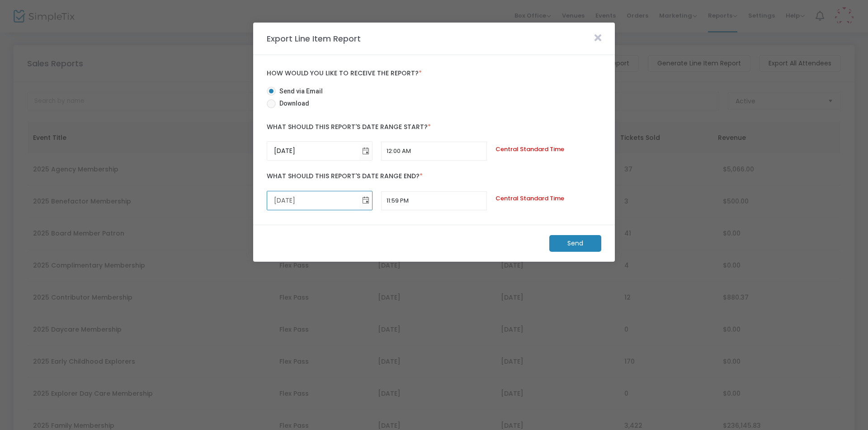 This screenshot has width=868, height=430. Describe the element at coordinates (314, 38) in the screenshot. I see `m-panel-title: Export Line Item Report` at that location.